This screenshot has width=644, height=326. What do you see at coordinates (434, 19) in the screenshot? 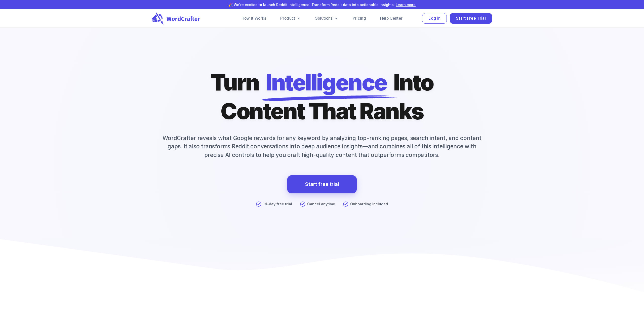
I see `span: Log in` at bounding box center [434, 19].